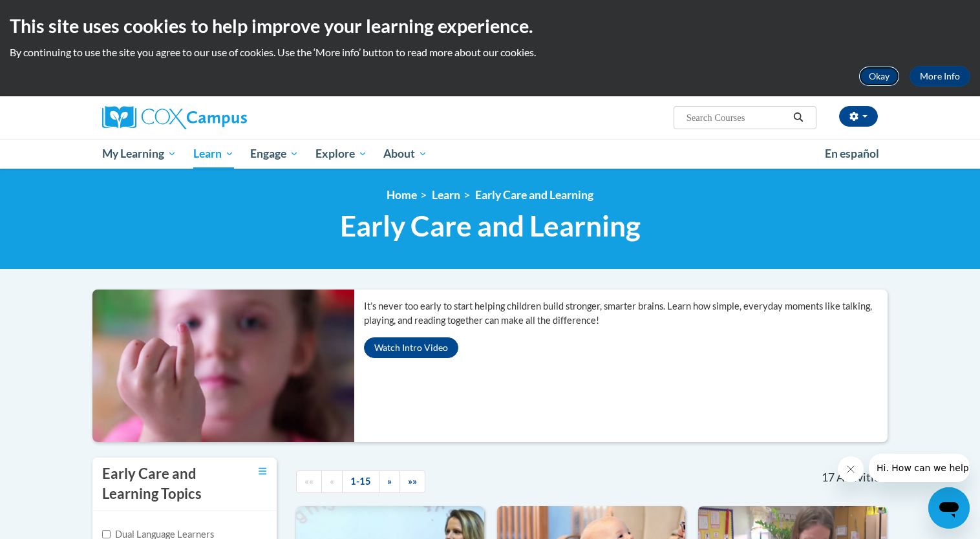 The width and height of the screenshot is (980, 539). Describe the element at coordinates (214, 154) in the screenshot. I see `span: Learn` at that location.